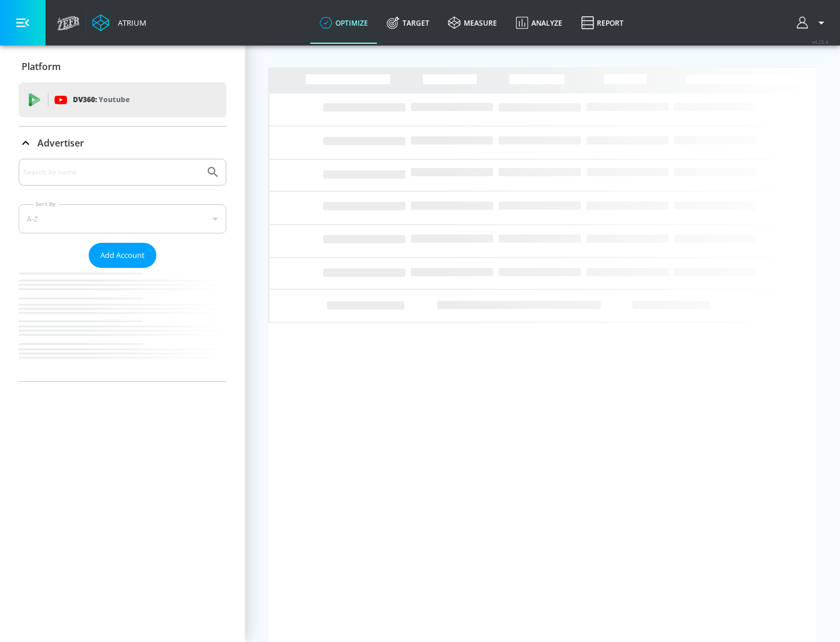  Describe the element at coordinates (122, 219) in the screenshot. I see `div: A-Z` at that location.